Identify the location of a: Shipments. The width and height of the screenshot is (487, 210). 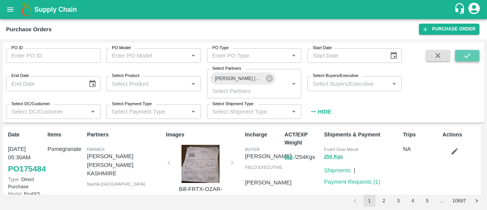
(337, 170).